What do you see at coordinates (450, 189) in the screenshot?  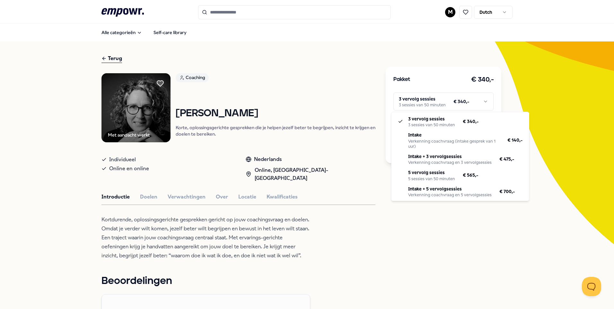 I see `p: Intake + 5 vervolgsessies` at bounding box center [450, 189].